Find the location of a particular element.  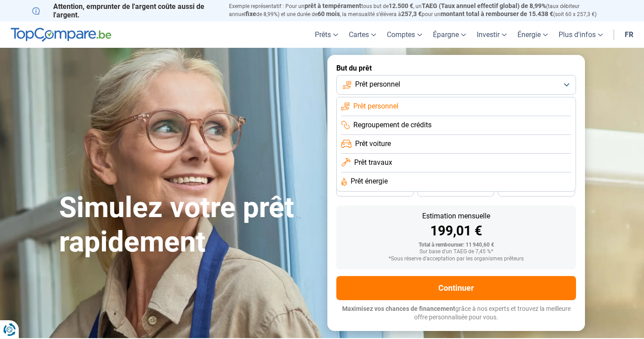

span: Prêt énergie is located at coordinates (369, 182).